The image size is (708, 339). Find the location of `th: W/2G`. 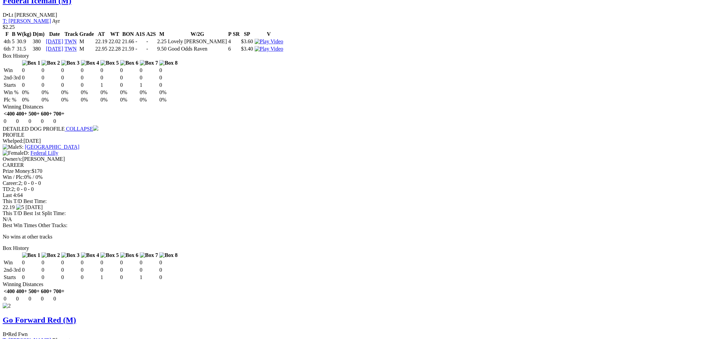

th: W/2G is located at coordinates (197, 34).